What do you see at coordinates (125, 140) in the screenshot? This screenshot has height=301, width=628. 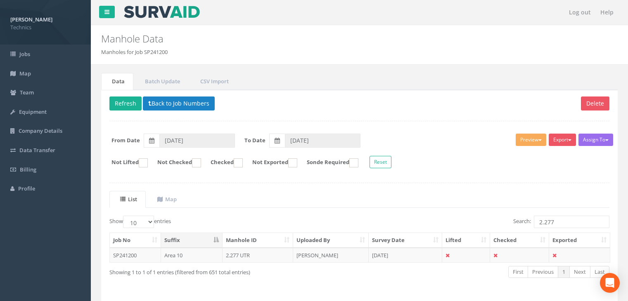 I see `label: From Date` at bounding box center [125, 140].